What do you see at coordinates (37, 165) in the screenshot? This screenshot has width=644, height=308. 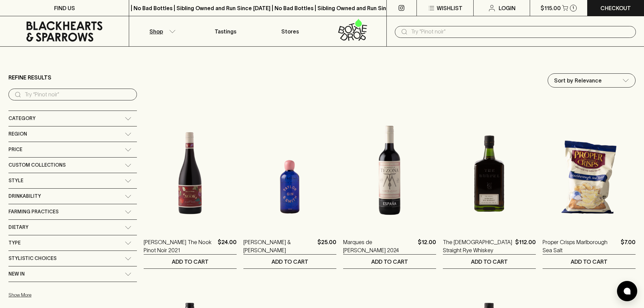 I see `span: Custom Collections` at bounding box center [37, 165].